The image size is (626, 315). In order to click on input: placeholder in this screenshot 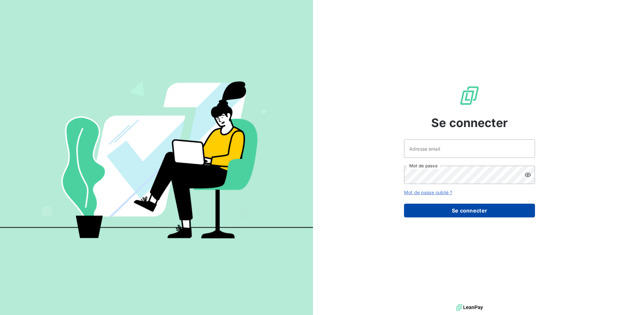, I will do `click(469, 149)`.